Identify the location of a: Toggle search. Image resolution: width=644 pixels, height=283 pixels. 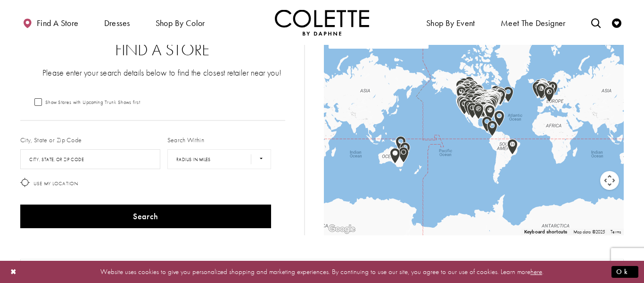
(595, 22).